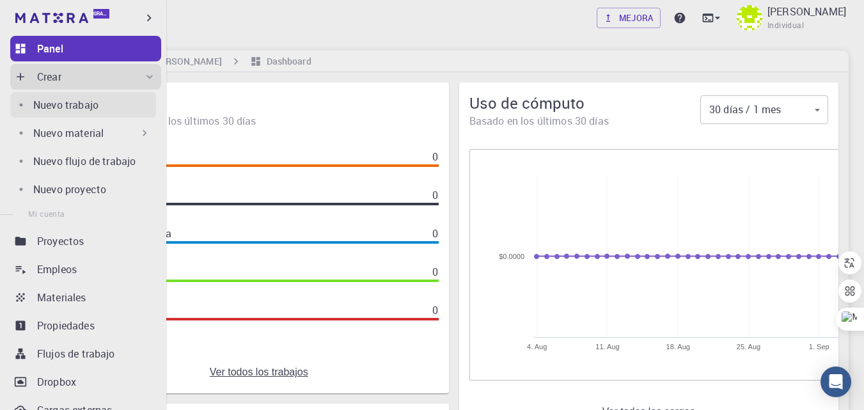  What do you see at coordinates (511, 256) in the screenshot?
I see `text: $0.0000` at bounding box center [511, 256].